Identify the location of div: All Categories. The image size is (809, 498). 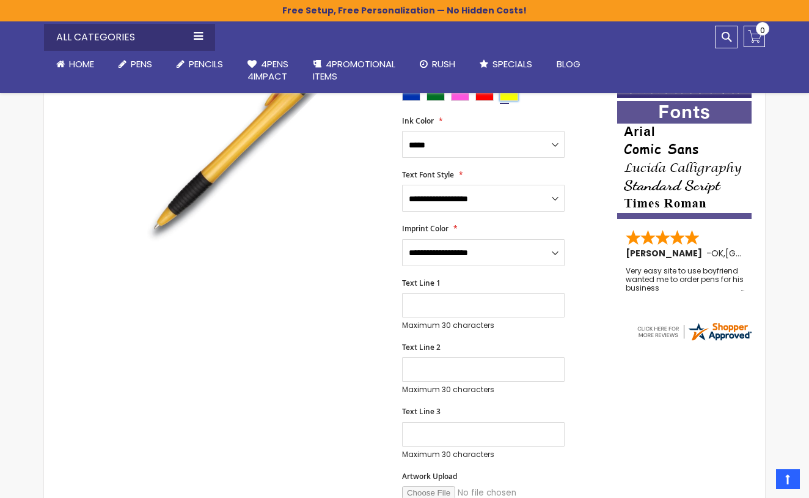
(130, 37).